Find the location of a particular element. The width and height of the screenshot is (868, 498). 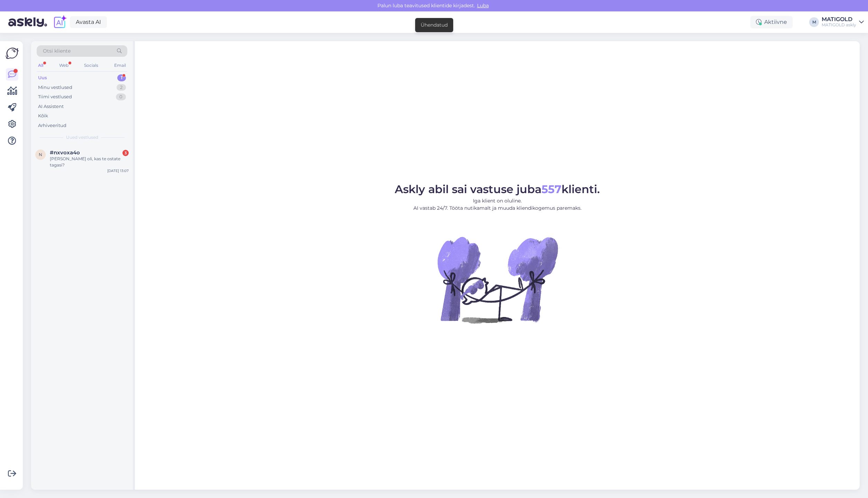

span: n is located at coordinates (41, 154).